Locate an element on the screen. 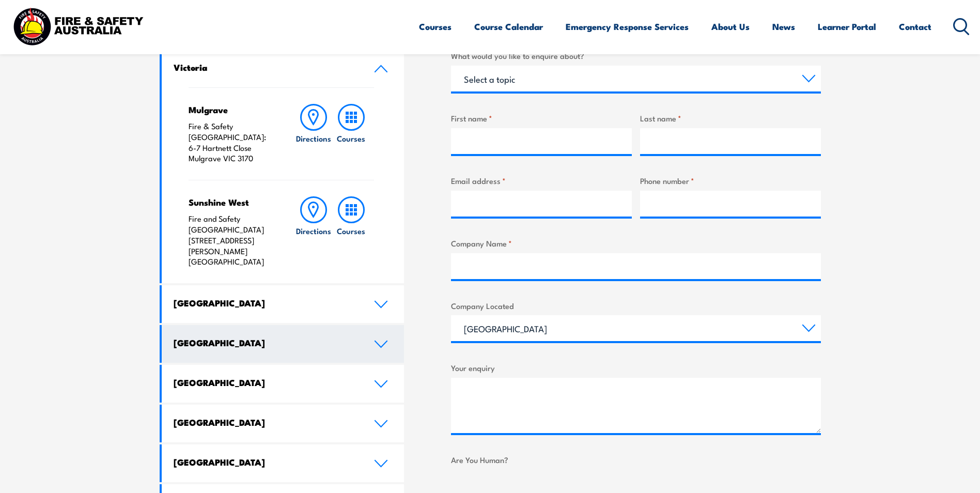  label: Last name is located at coordinates (730, 118).